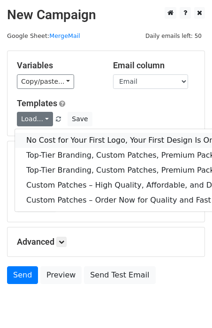  What do you see at coordinates (119, 275) in the screenshot?
I see `a: Send Test Email` at bounding box center [119, 275].